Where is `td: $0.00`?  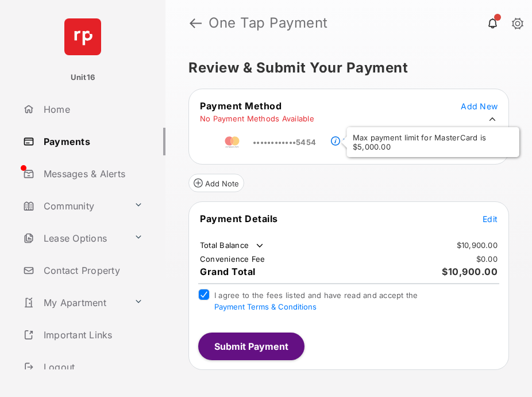
td: $0.00 is located at coordinates (487, 259).